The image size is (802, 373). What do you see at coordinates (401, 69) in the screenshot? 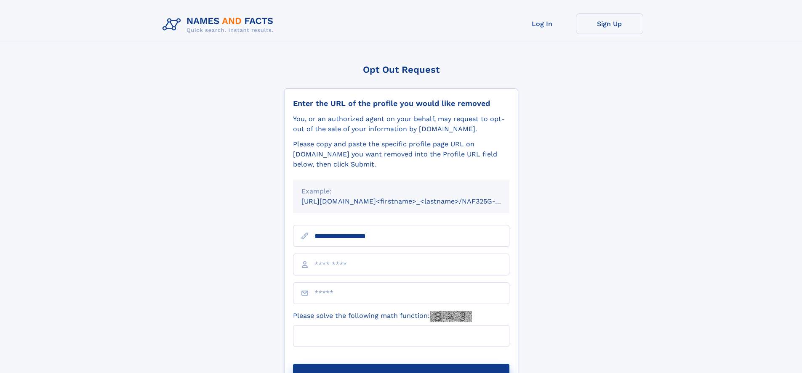
I see `div: Opt Out Request` at bounding box center [401, 69].